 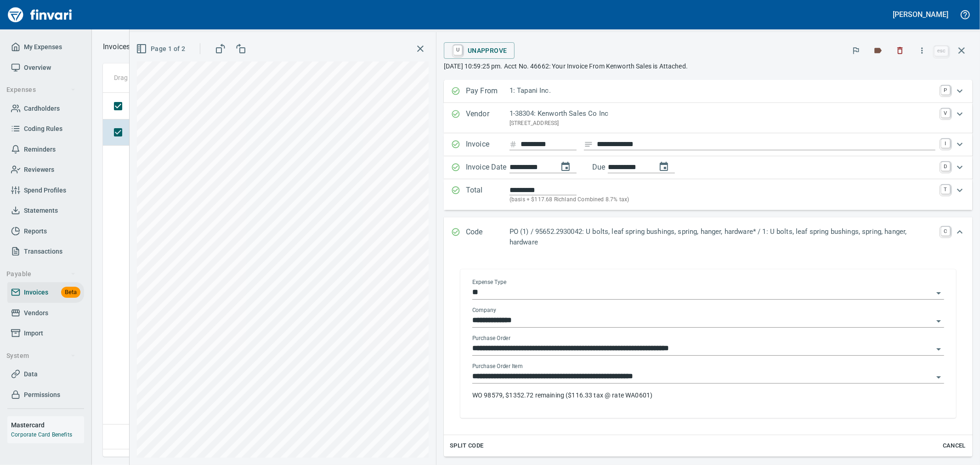 I want to click on span: Expenses, so click(x=41, y=90).